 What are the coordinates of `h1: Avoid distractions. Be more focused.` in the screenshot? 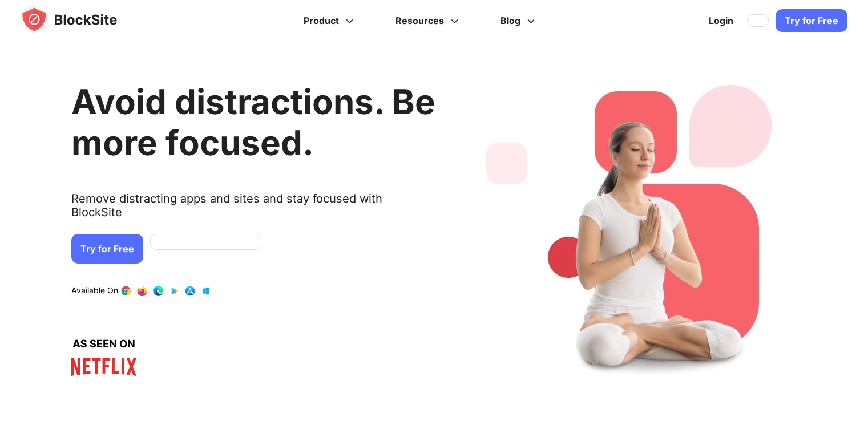 It's located at (253, 122).